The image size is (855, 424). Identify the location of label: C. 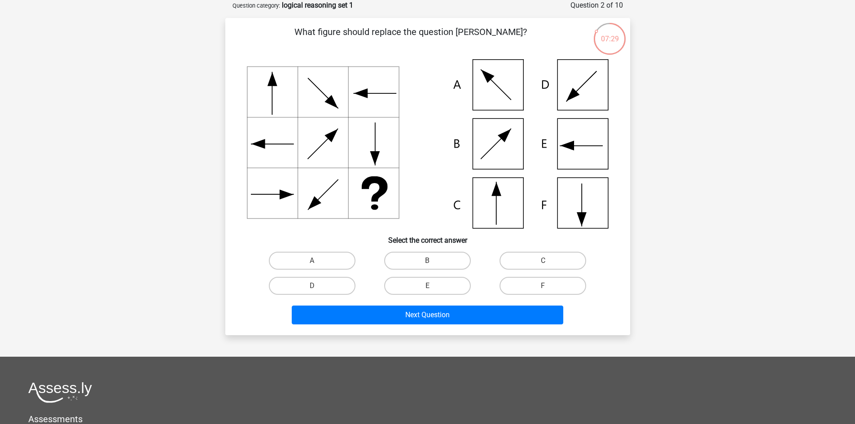
(542, 261).